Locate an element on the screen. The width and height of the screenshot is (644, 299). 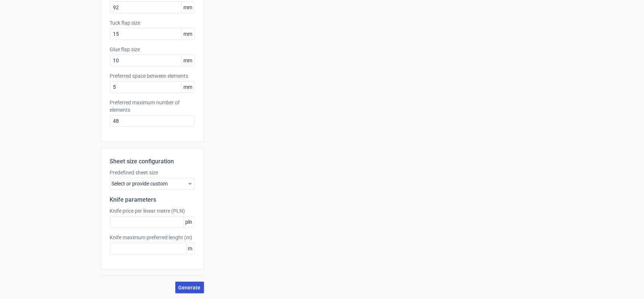
label: Preferred maximum number of elements is located at coordinates (153, 106).